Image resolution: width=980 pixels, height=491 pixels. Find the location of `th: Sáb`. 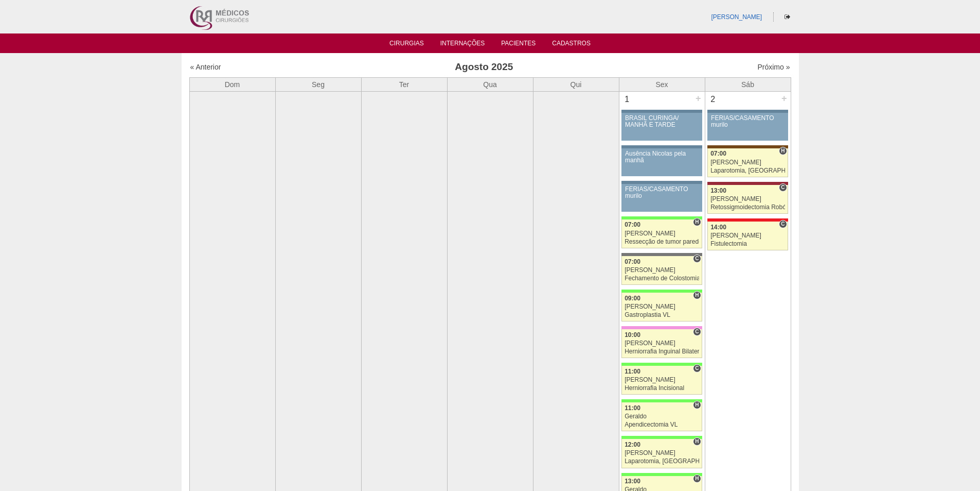

th: Sáb is located at coordinates (747, 84).